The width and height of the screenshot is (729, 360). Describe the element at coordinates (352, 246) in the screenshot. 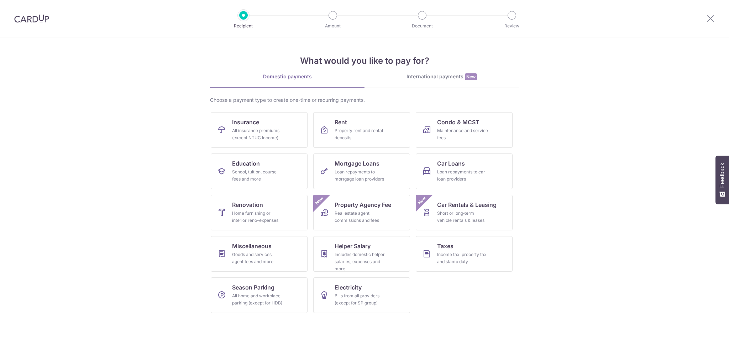

I see `span: Helper Salary` at that location.